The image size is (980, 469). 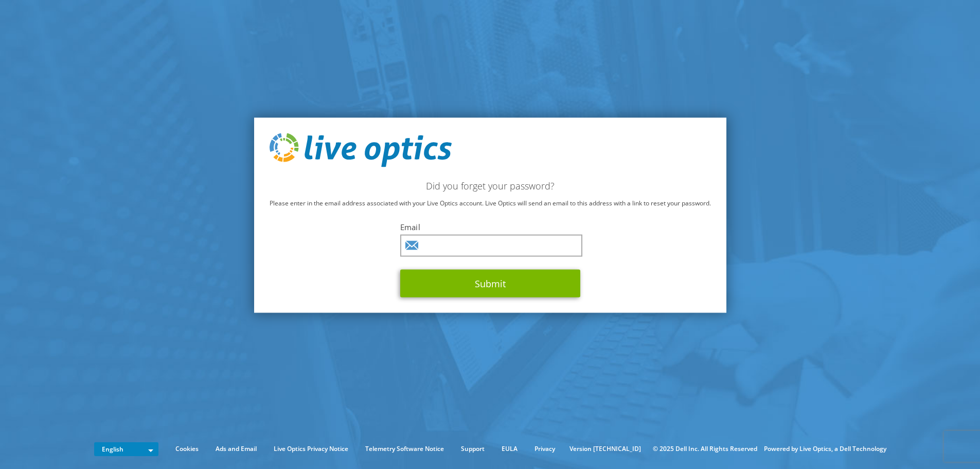 I want to click on a: Cookies, so click(x=187, y=449).